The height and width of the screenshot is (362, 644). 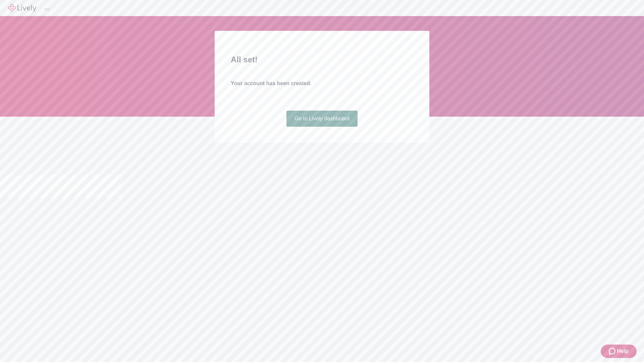 What do you see at coordinates (322, 118) in the screenshot?
I see `a: Go to Lively dashboard` at bounding box center [322, 118].